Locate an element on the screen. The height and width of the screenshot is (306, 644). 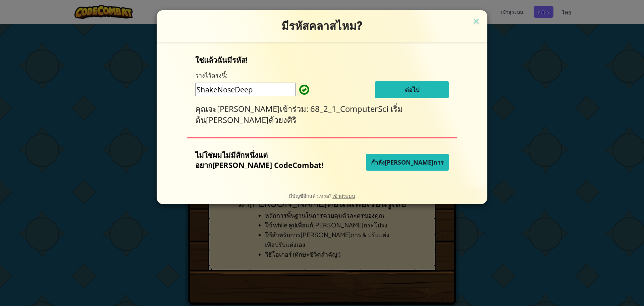
font: ต่อไป is located at coordinates (412, 89).